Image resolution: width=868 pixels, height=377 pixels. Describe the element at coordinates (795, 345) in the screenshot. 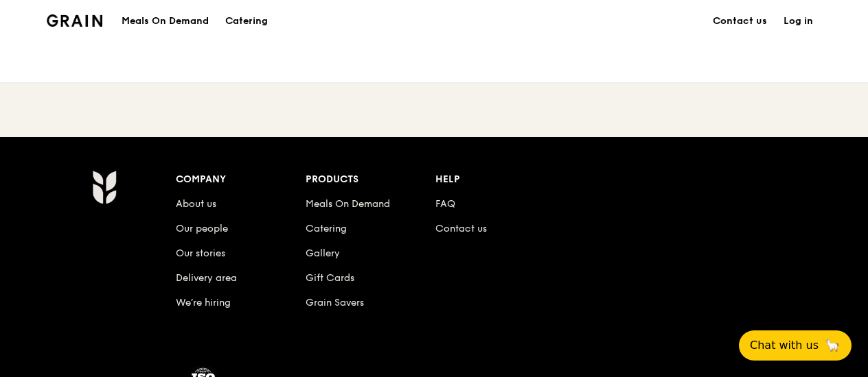

I see `button: Chat with us🦙` at that location.